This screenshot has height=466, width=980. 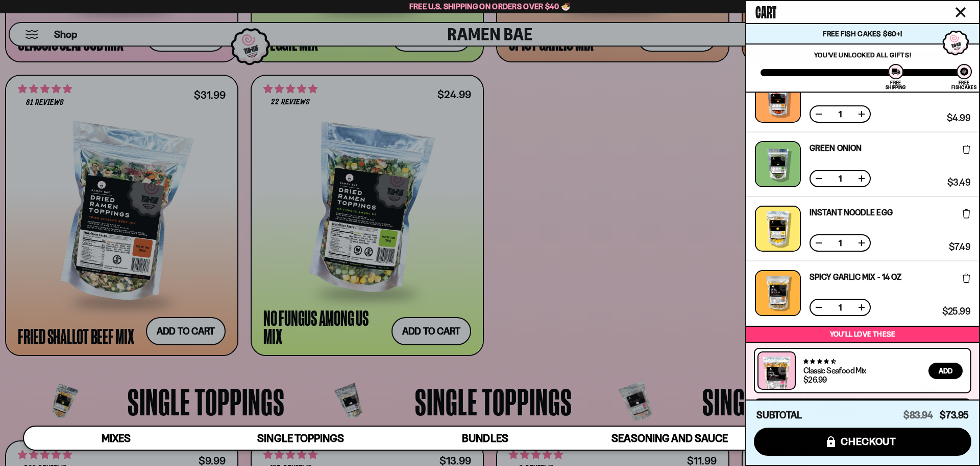 What do you see at coordinates (835, 370) in the screenshot?
I see `a: Classic Seafood Mix` at bounding box center [835, 370].